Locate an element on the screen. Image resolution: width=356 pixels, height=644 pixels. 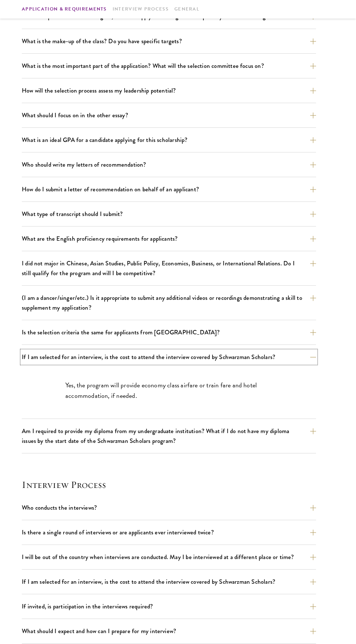
button: What are the English proficiency requirements for applicants? is located at coordinates (169, 239).